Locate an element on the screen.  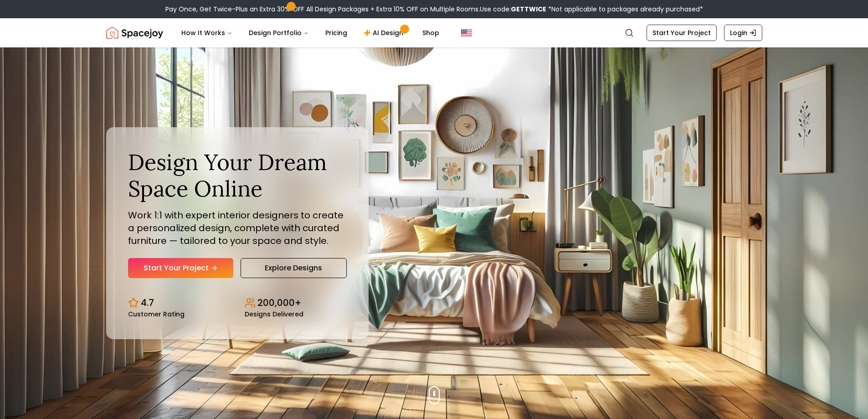
p: Work 1:1 with expert interior designers to create a personalized design, complete with curated fu... is located at coordinates (238, 228).